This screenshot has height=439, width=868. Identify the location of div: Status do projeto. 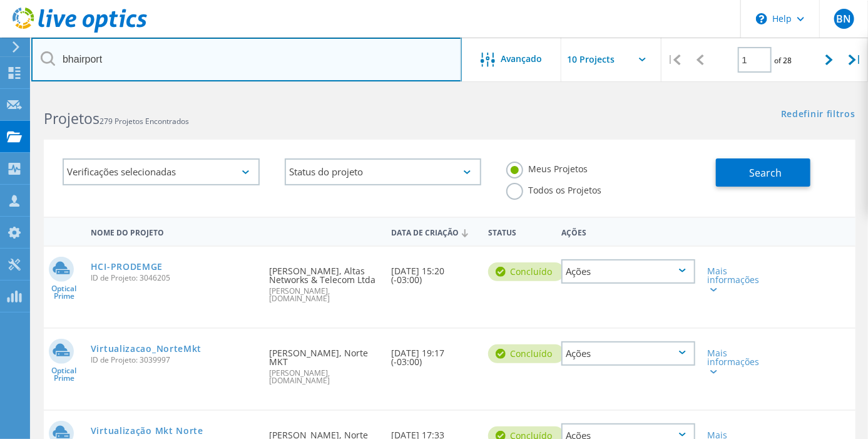
(383, 172).